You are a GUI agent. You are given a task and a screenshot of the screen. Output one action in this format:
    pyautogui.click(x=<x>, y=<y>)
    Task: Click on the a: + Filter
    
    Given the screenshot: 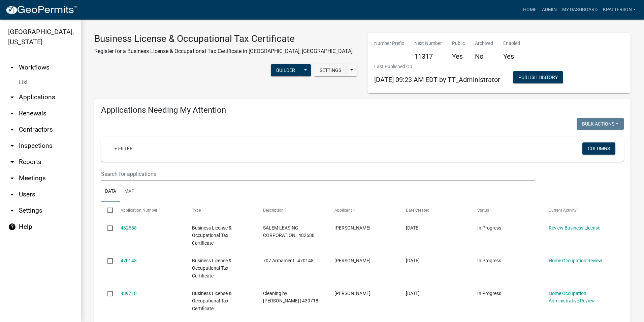 What is the action you would take?
    pyautogui.click(x=124, y=149)
    